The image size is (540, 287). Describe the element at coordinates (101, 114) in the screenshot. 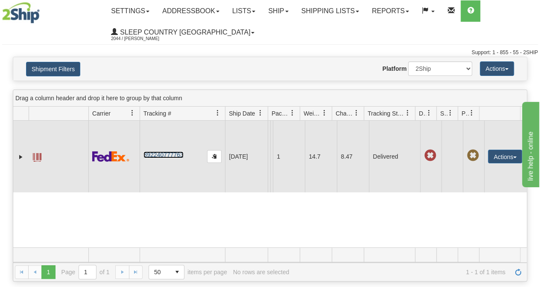

I see `span: Carrier` at that location.